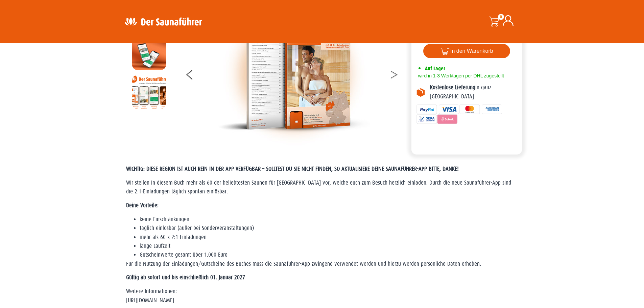  Describe the element at coordinates (292, 168) in the screenshot. I see `span: WICHTIG: DIESE REGION IST AUCH REIN IN DER APP VERFÜGBAR – SOLLTEST DU SIE NICHT FINDEN, SO AKTUA...` at that location.